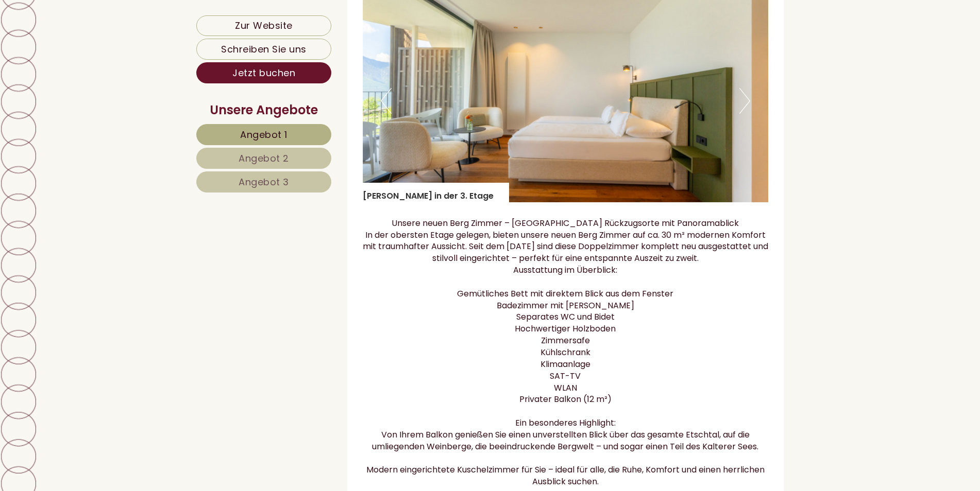 The image size is (980, 491). I want to click on span: Angebot 2, so click(264, 158).